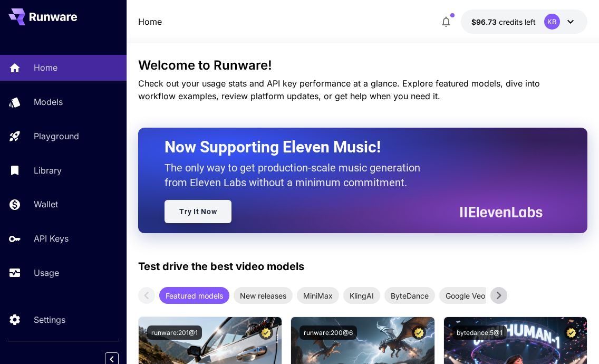 The width and height of the screenshot is (599, 364). What do you see at coordinates (517, 22) in the screenshot?
I see `span: credits left` at bounding box center [517, 22].